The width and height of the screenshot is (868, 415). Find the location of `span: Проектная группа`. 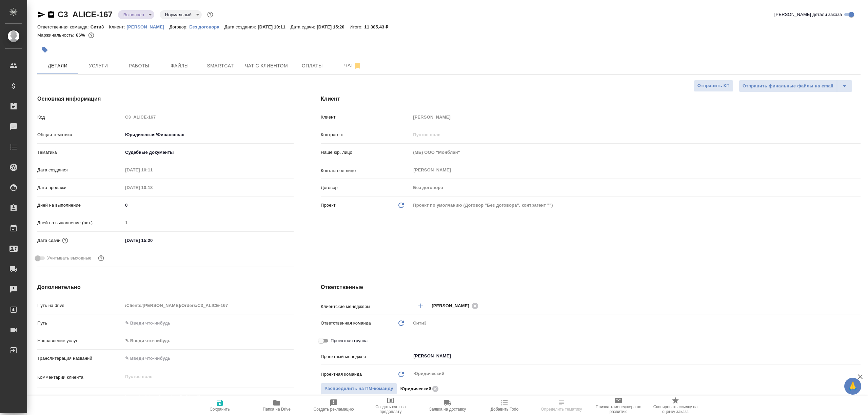

span: Проектная группа is located at coordinates (349, 341).